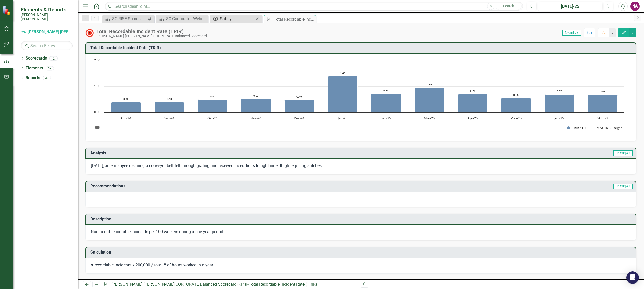 The image size is (644, 289). Describe the element at coordinates (256, 105) in the screenshot. I see `path: Nov-24, 0.53. TRIR YTD.` at that location.